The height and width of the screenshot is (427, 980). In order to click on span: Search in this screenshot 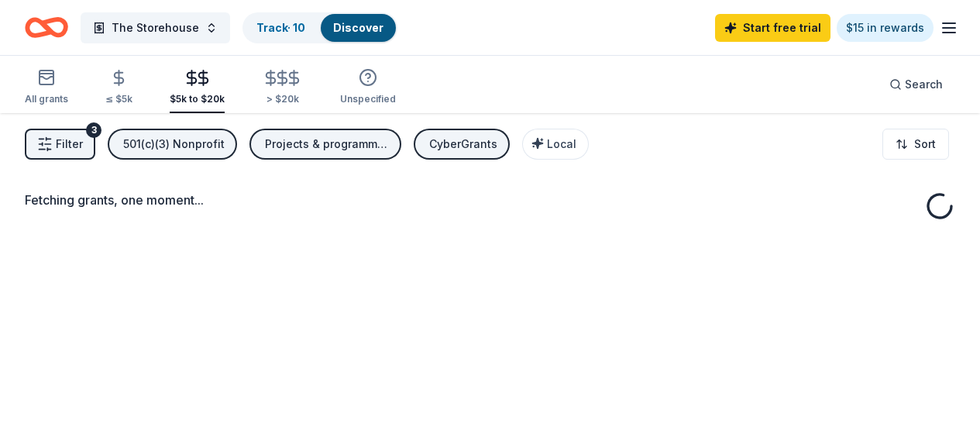, I will do `click(924, 85)`.